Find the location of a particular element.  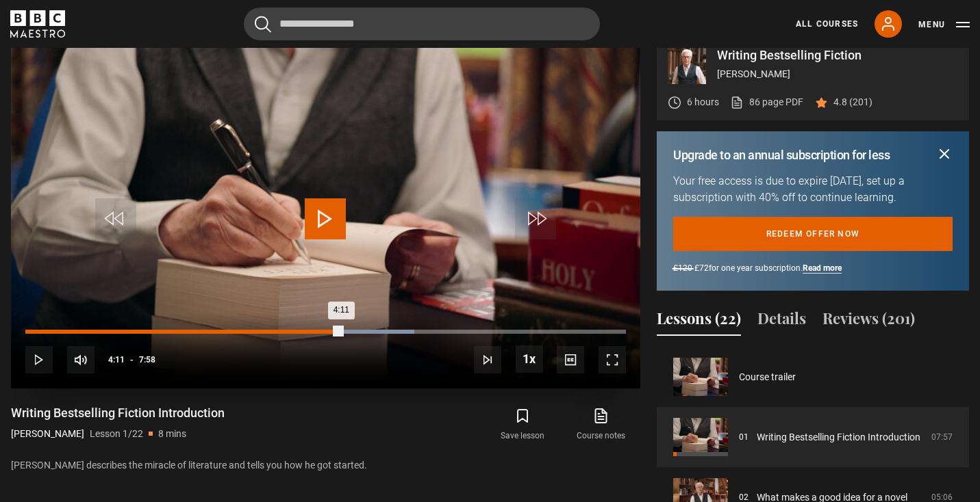

input: Search is located at coordinates (422, 24).